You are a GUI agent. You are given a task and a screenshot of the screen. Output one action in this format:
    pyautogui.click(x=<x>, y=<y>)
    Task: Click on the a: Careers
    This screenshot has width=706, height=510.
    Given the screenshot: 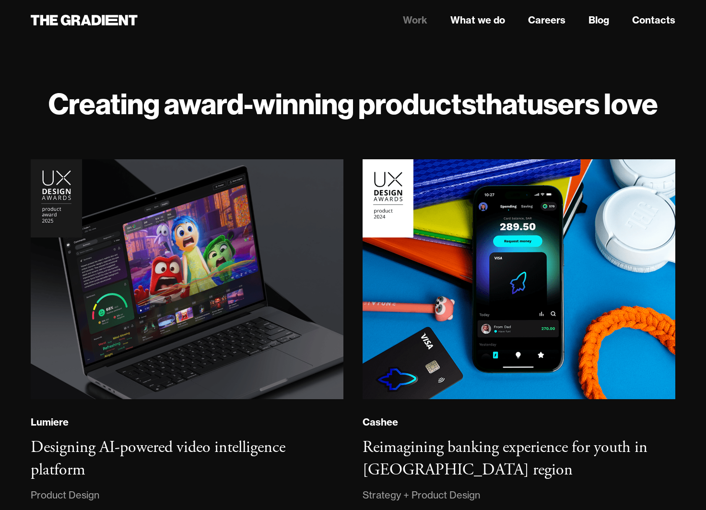 What is the action you would take?
    pyautogui.click(x=547, y=20)
    